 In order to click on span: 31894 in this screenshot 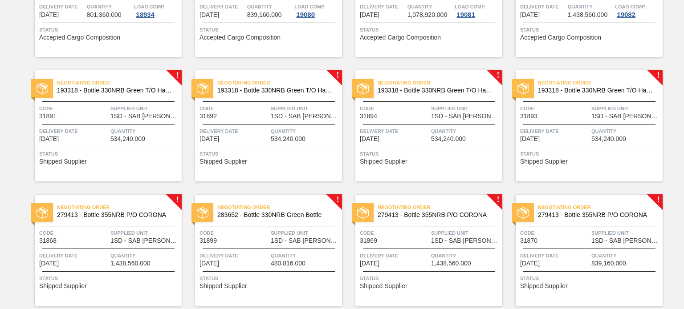, I will do `click(368, 116)`.